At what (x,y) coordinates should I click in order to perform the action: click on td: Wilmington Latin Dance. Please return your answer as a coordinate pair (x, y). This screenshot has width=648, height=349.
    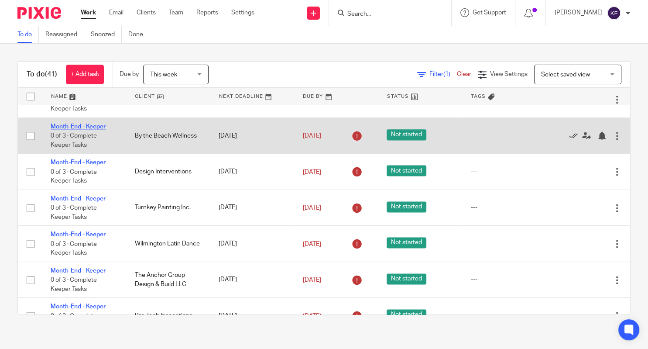
    Looking at the image, I should click on (168, 244).